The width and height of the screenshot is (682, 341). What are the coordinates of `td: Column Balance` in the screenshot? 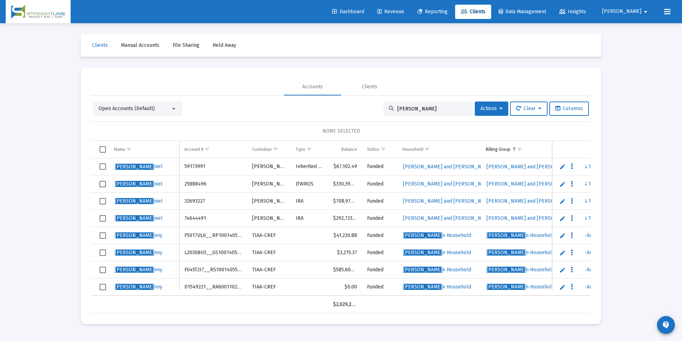 It's located at (345, 149).